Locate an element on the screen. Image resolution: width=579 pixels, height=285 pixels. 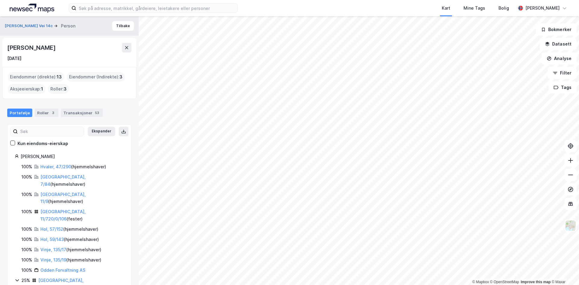
div: Kart is located at coordinates (446, 8).